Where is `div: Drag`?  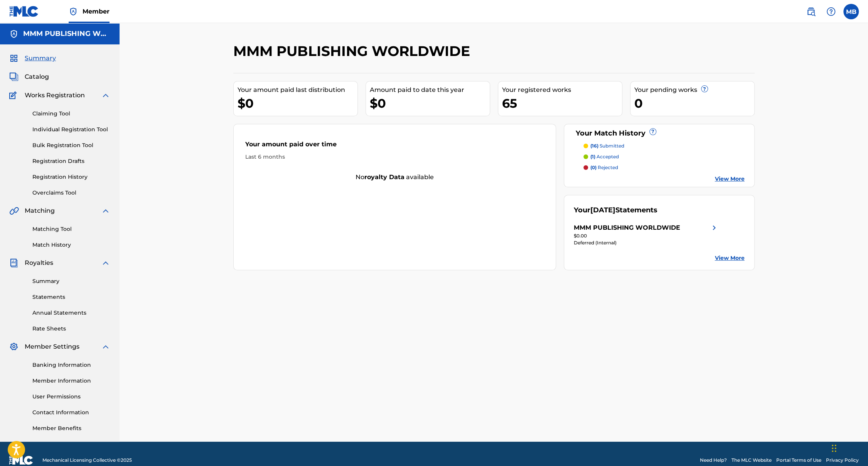 div: Drag is located at coordinates (834, 448).